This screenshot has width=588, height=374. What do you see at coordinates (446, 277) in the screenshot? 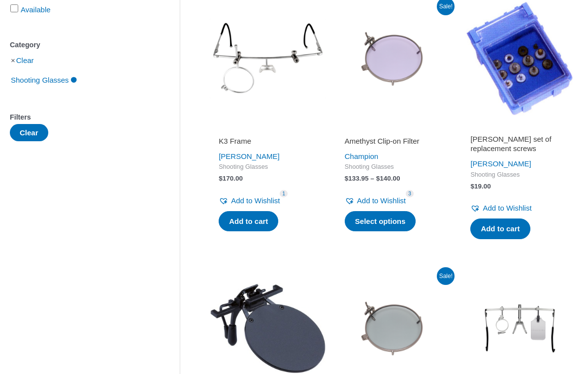
I see `span: Sale!` at bounding box center [446, 277].